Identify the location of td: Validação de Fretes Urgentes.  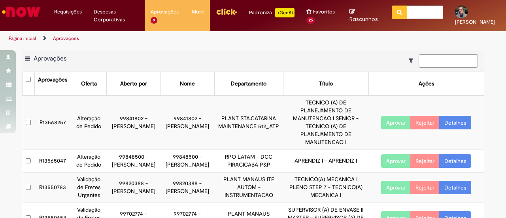
(88, 187).